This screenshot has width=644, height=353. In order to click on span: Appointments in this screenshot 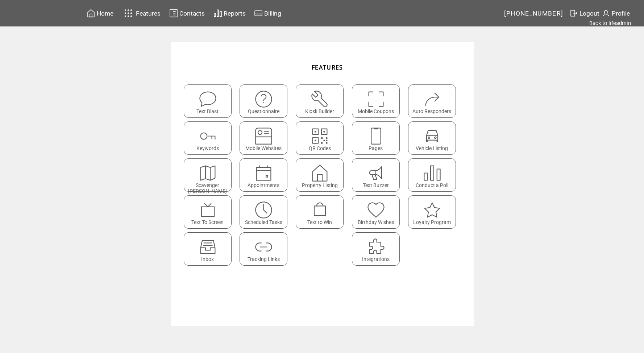, I will do `click(264, 185)`.